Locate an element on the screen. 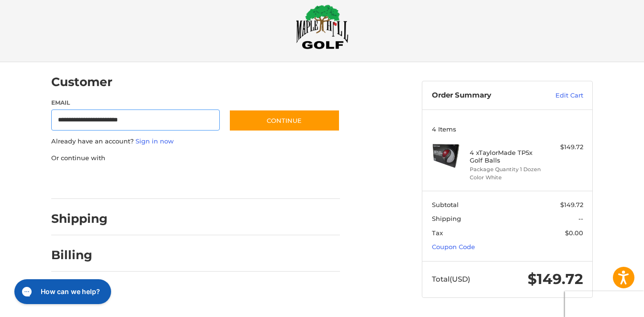 Image resolution: width=644 pixels, height=317 pixels. span: Tax is located at coordinates (437, 233).